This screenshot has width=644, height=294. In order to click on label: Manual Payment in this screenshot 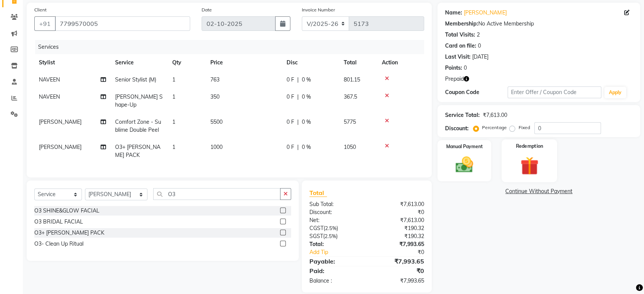, I will do `click(465, 147)`.